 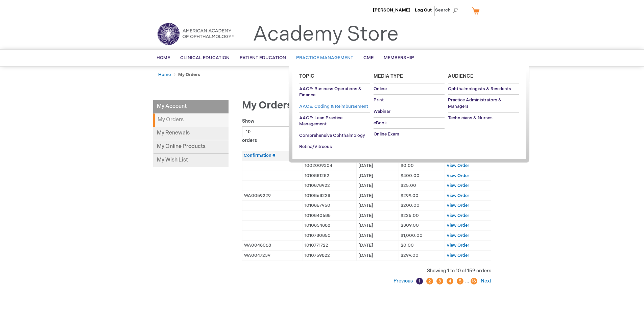 What do you see at coordinates (485, 281) in the screenshot?
I see `a: Next` at bounding box center [485, 281].